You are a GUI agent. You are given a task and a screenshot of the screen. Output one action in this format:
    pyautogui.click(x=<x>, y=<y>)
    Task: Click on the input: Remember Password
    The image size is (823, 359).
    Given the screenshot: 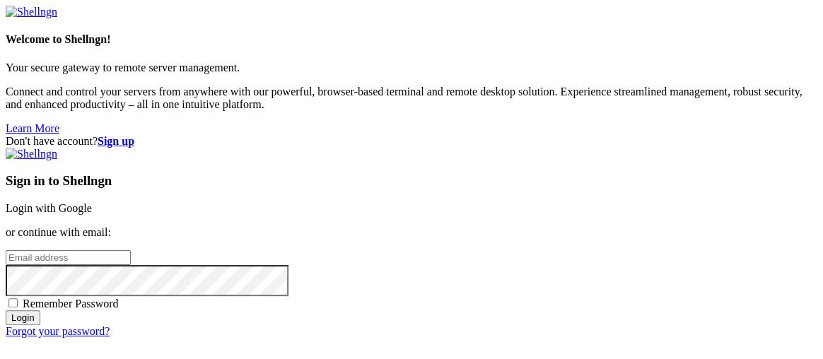 What is the action you would take?
    pyautogui.click(x=13, y=303)
    